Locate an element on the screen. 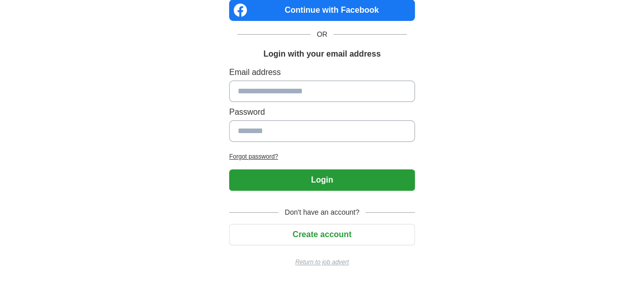  label: Password is located at coordinates (322, 112).